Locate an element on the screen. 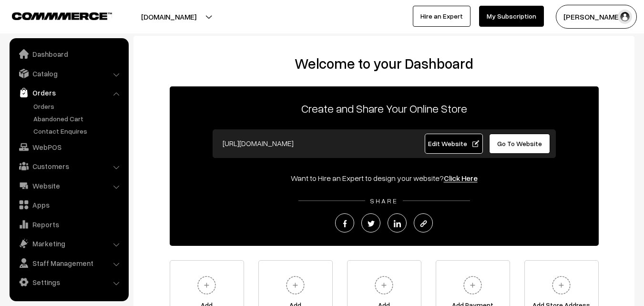 This screenshot has width=644, height=306. a: Website is located at coordinates (69, 186).